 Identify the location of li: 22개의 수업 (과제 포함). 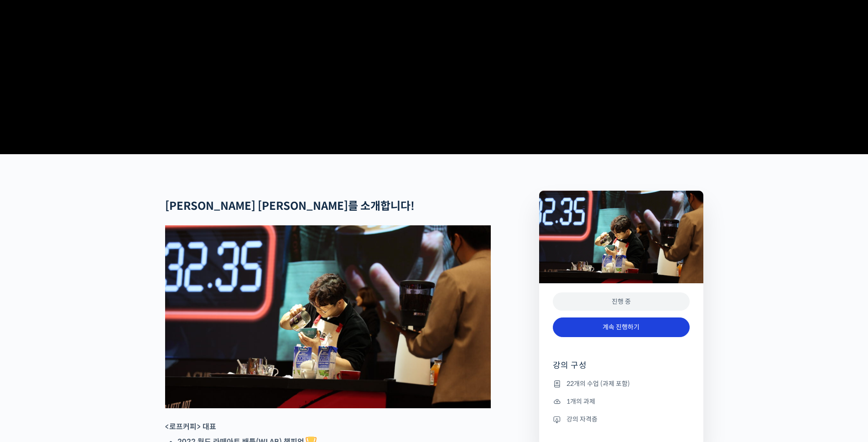
(621, 384).